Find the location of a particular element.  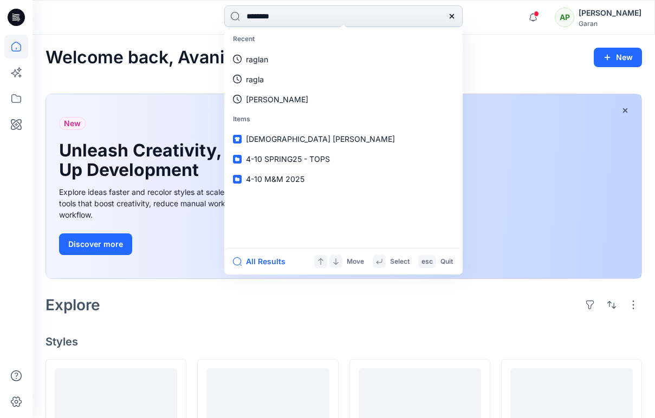

span: New is located at coordinates (72, 123).